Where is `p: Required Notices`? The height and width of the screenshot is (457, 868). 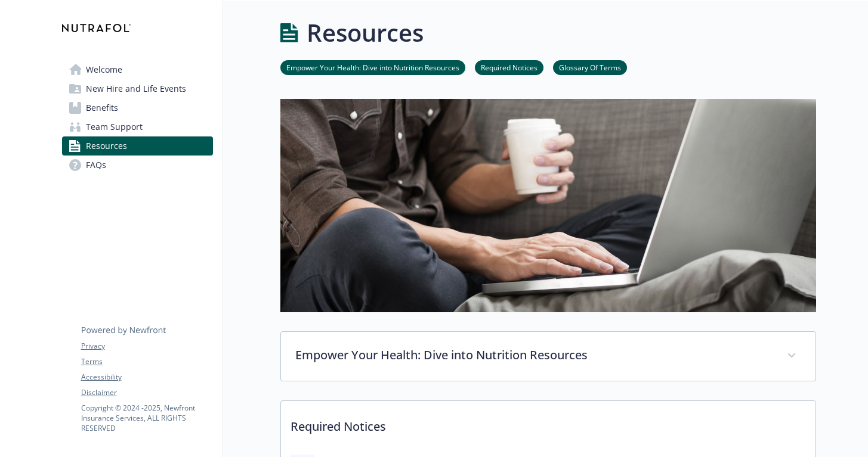 p: Required Notices is located at coordinates (548, 423).